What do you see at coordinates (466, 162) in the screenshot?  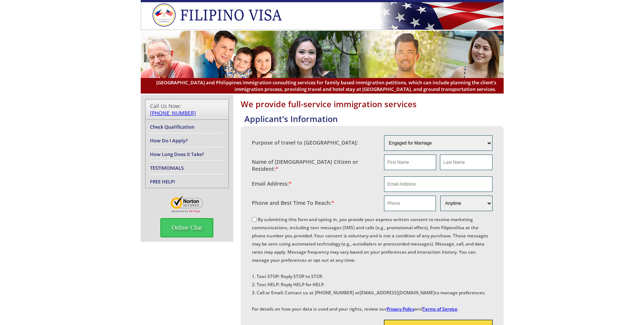 I see `input: Last Name` at bounding box center [466, 162].